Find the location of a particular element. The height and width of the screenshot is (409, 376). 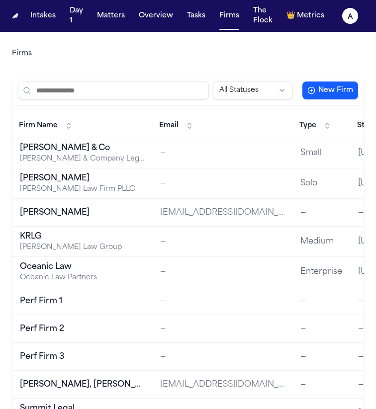

a: Home is located at coordinates (15, 16).